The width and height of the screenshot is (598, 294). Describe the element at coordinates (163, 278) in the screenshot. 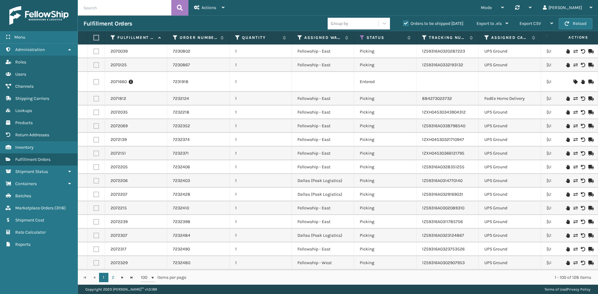

I see `span: items per page` at that location.